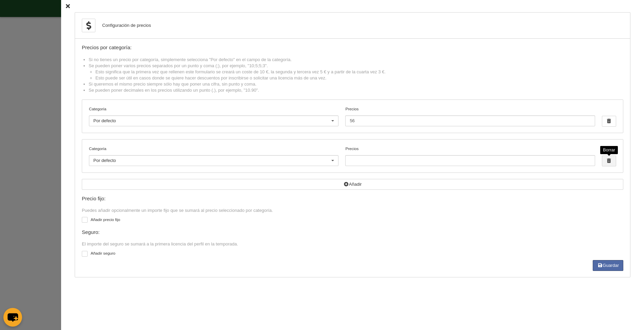 The height and width of the screenshot is (330, 644). I want to click on label: Añadir precio fijo, so click(352, 220).